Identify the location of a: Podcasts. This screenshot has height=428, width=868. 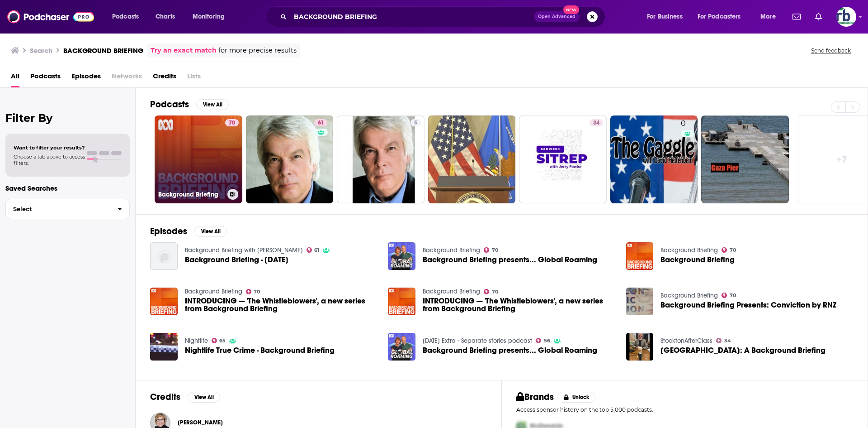
(45, 78).